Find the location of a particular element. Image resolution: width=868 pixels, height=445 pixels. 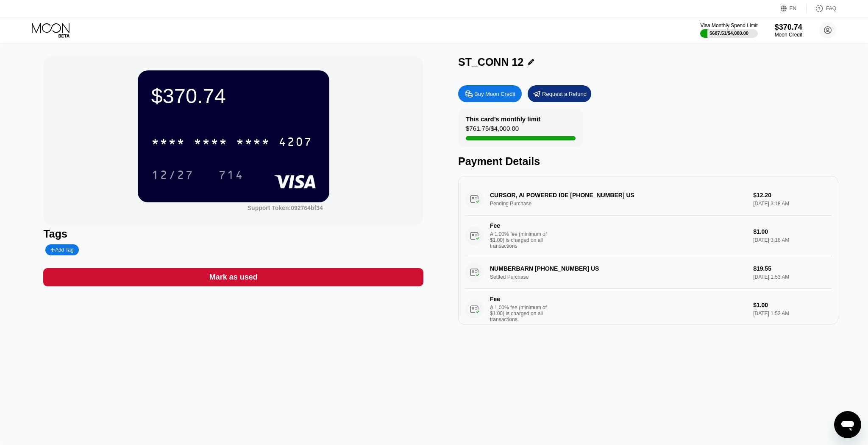

div: Moon Credit is located at coordinates (788, 34).